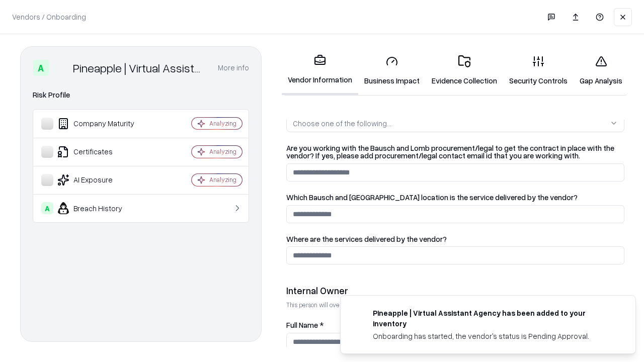 The width and height of the screenshot is (644, 362). Describe the element at coordinates (141, 95) in the screenshot. I see `div: Risk Profile` at that location.